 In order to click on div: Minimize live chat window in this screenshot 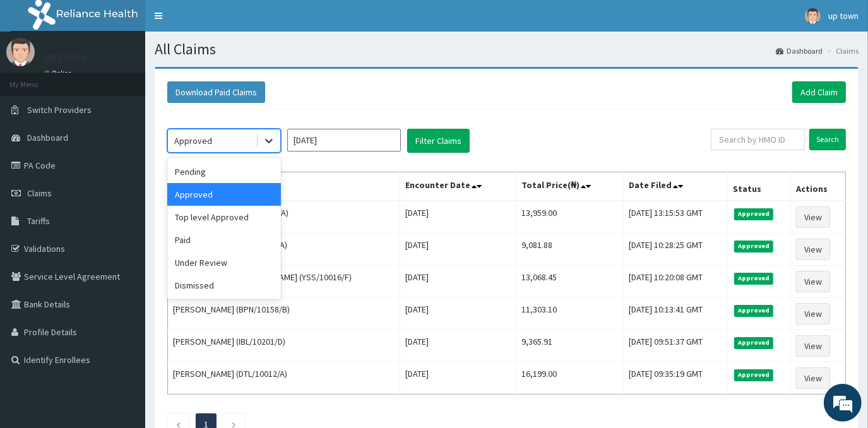, I will do `click(223, 21)`.